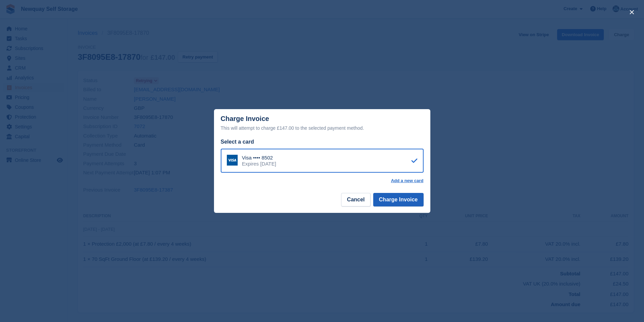 This screenshot has height=322, width=644. What do you see at coordinates (322, 142) in the screenshot?
I see `div: Select a card` at bounding box center [322, 142].